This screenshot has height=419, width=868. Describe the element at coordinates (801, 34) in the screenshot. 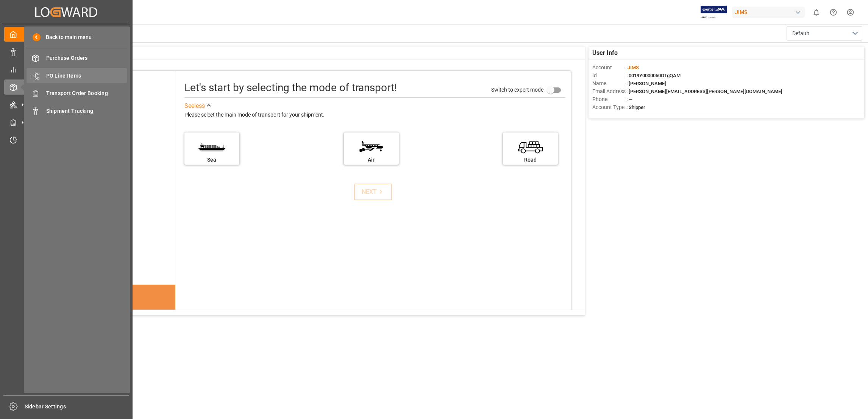

I see `span: Default` at that location.